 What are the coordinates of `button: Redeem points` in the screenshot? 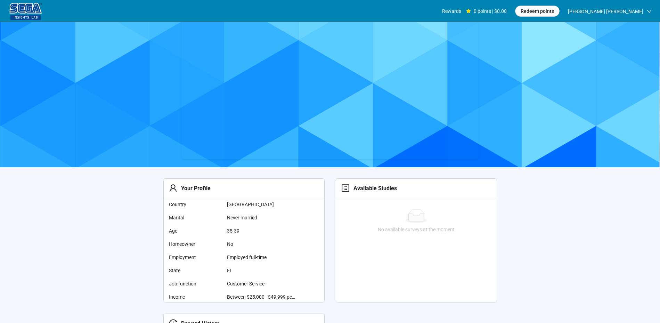 It's located at (537, 11).